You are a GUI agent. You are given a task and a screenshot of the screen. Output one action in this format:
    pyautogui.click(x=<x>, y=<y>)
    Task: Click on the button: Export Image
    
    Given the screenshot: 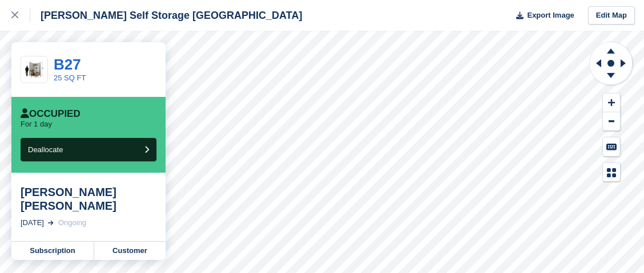 What is the action you would take?
    pyautogui.click(x=542, y=16)
    